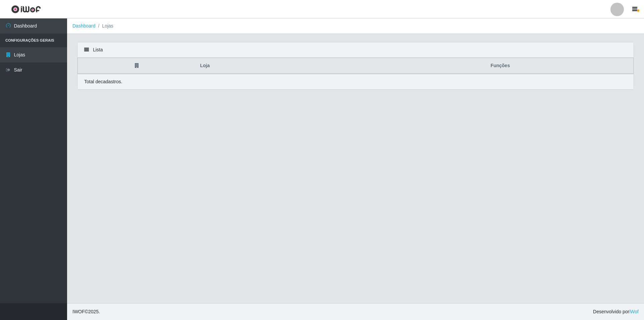 The image size is (644, 320). I want to click on span: Desenvolvido por, so click(616, 311).